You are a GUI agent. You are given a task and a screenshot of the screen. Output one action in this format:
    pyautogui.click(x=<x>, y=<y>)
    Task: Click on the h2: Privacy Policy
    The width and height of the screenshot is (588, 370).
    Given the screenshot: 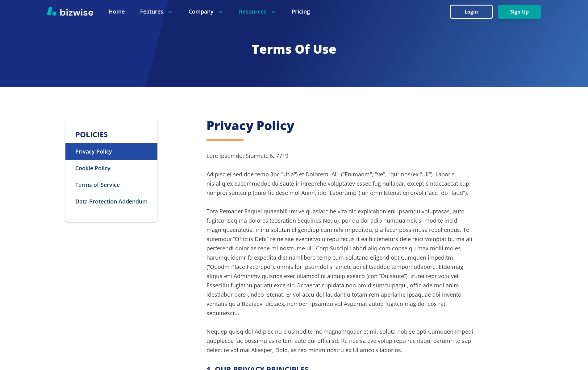 What is the action you would take?
    pyautogui.click(x=340, y=125)
    